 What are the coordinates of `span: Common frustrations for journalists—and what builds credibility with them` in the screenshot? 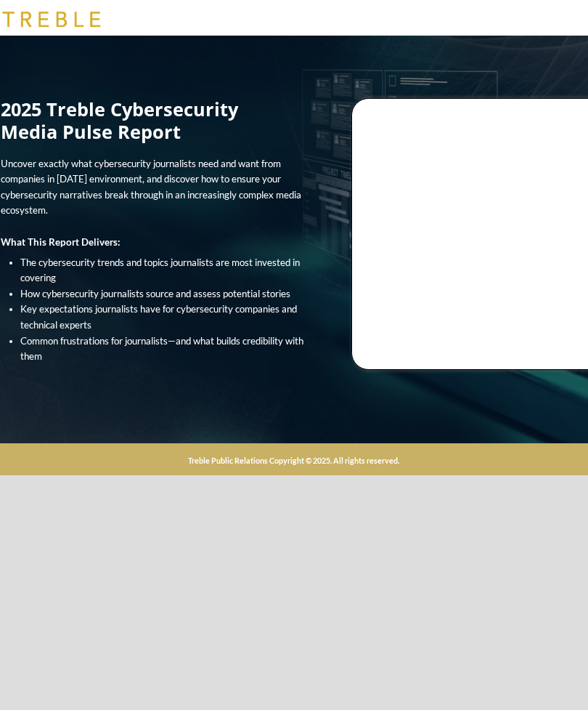 It's located at (162, 349).